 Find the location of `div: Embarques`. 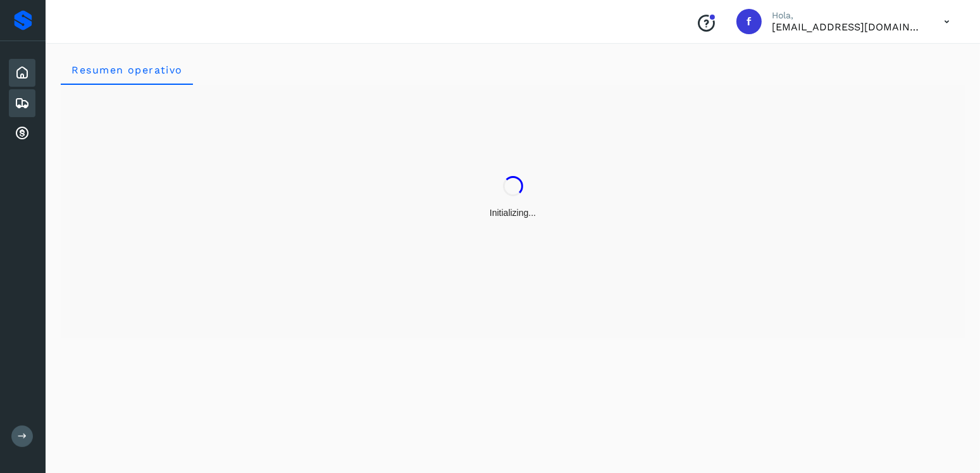

div: Embarques is located at coordinates (22, 103).